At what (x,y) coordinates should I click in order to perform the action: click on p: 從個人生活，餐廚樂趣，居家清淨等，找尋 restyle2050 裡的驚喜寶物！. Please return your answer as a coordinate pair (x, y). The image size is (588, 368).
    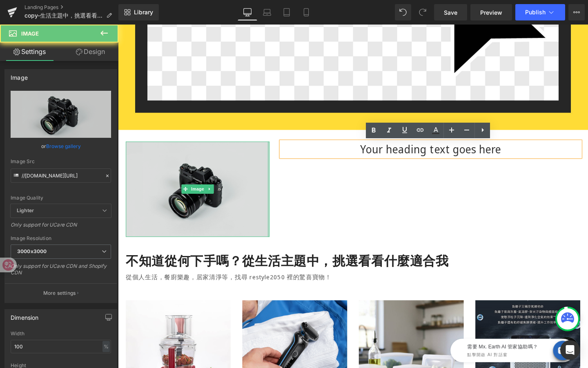
    Looking at the image, I should click on (247, 265).